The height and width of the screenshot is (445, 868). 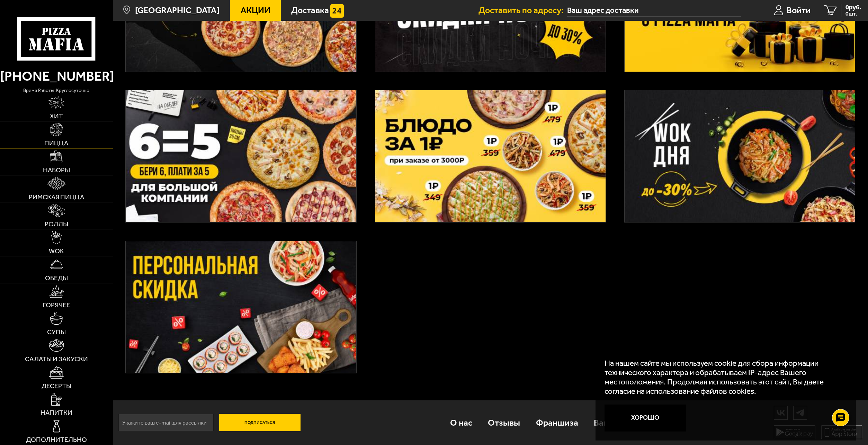 What do you see at coordinates (504, 422) in the screenshot?
I see `a: Отзывы` at bounding box center [504, 422].